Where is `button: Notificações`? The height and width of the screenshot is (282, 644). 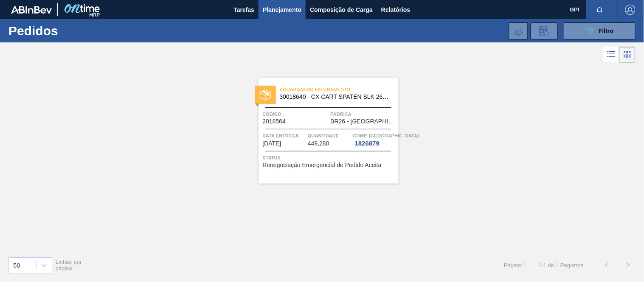 button: Notificações is located at coordinates (600, 10).